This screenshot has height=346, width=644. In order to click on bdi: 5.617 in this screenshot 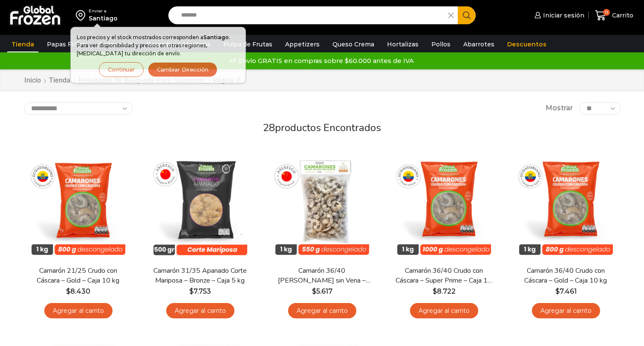, I will do `click(322, 291)`.